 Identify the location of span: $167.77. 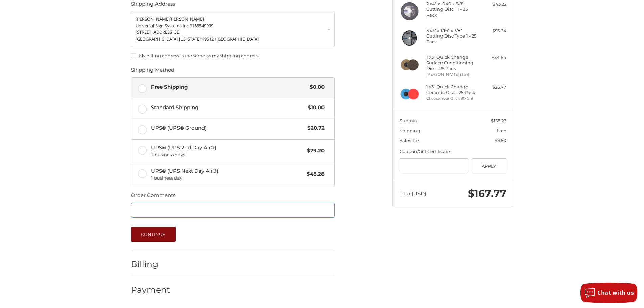
(487, 193).